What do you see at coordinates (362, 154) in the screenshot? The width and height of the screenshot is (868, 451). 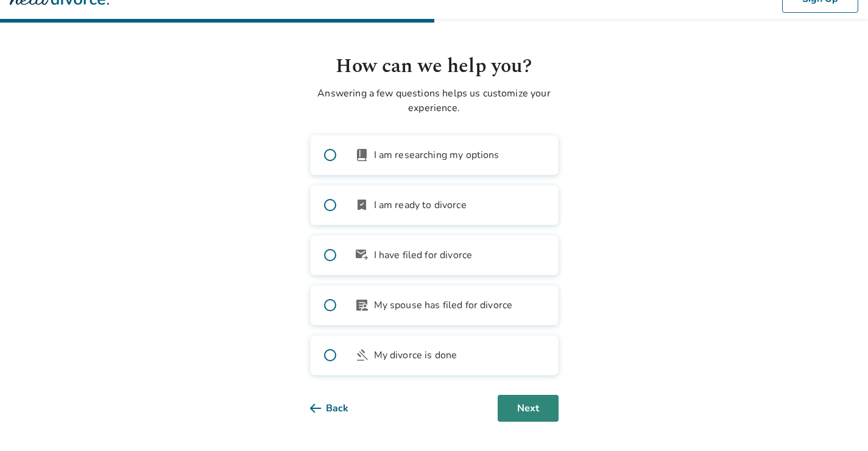 I see `span: book_2` at bounding box center [362, 154].